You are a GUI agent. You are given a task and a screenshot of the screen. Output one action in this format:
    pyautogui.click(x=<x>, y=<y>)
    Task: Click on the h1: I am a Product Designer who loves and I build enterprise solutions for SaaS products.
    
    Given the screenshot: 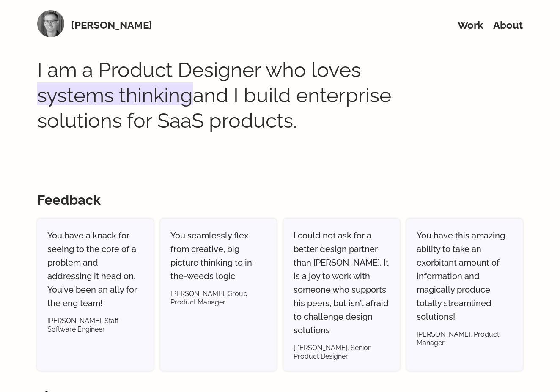 What is the action you would take?
    pyautogui.click(x=223, y=95)
    